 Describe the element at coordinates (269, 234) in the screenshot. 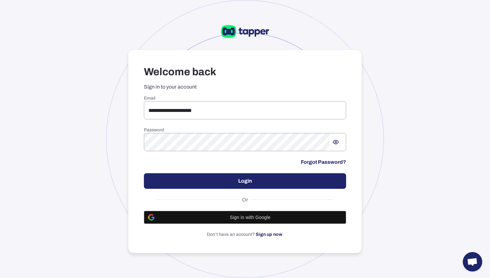

I see `a: Sign up now` at that location.